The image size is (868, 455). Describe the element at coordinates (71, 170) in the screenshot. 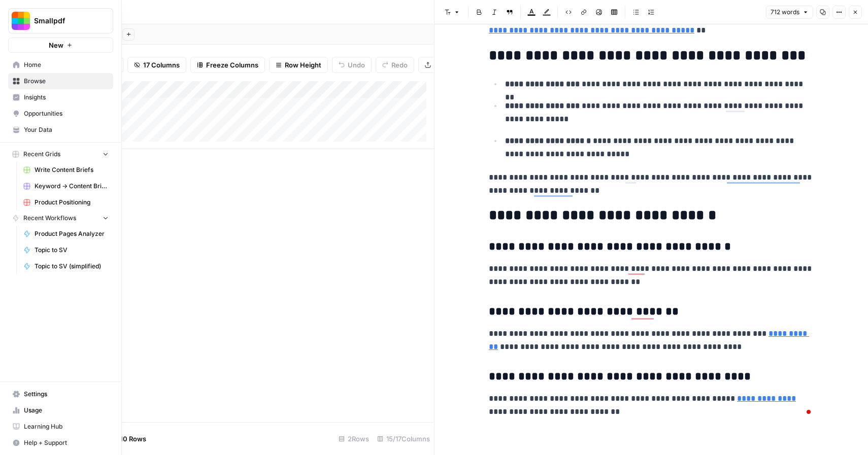

I see `span: Write Content Briefs` at that location.